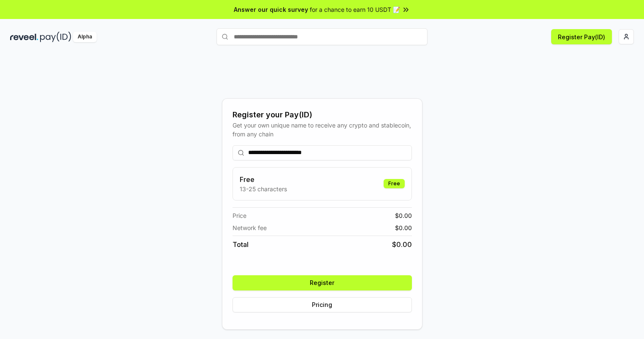  I want to click on h3: Free, so click(264, 180).